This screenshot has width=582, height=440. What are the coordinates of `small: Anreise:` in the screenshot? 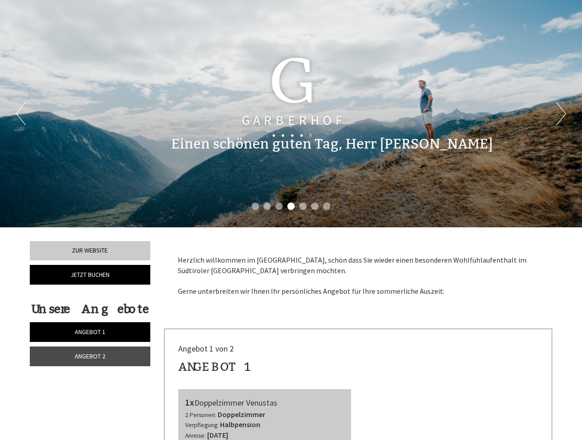 It's located at (195, 435).